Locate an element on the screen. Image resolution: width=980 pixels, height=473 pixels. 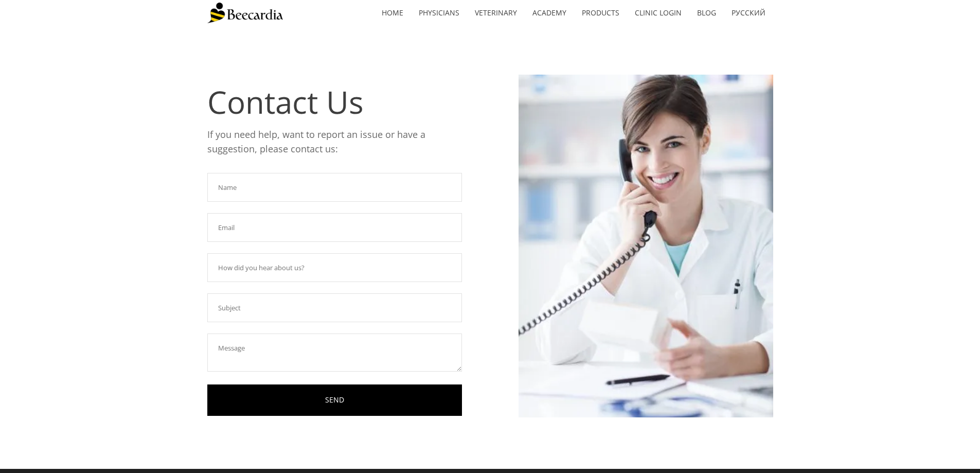
span: If you need help, want to report an issue or have a suggestion, please contact us: is located at coordinates (316, 142).